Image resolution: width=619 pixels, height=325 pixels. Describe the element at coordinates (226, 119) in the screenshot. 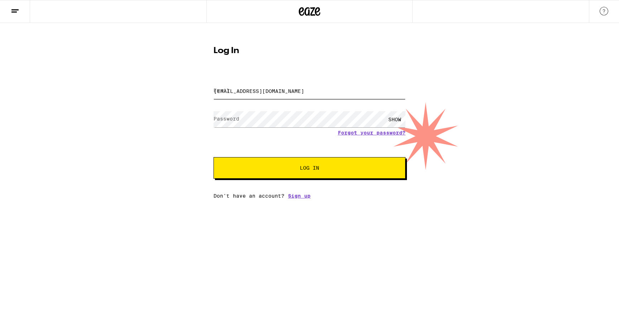

I see `label: Password` at that location.